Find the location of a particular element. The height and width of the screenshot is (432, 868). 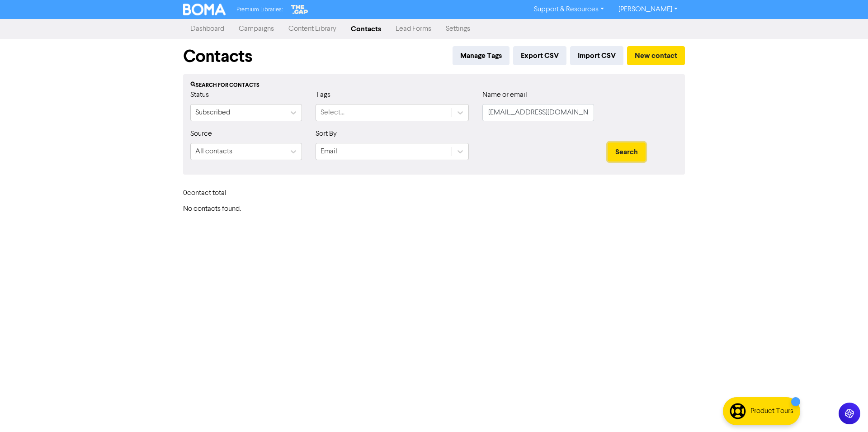

label: Tags is located at coordinates (323, 95).